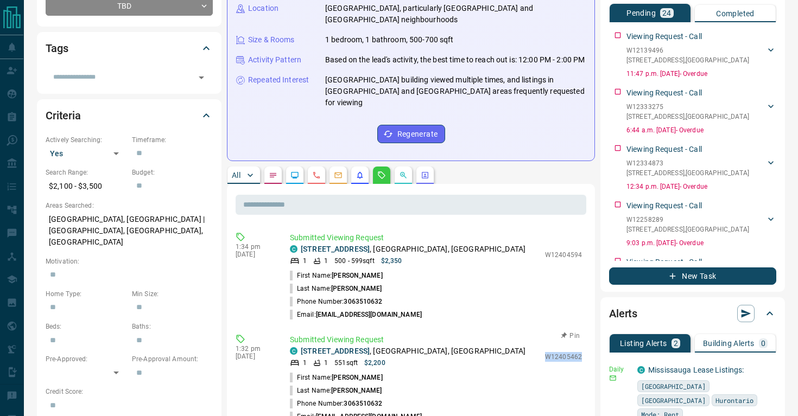  Describe the element at coordinates (172, 294) in the screenshot. I see `p: Min Size:` at that location.